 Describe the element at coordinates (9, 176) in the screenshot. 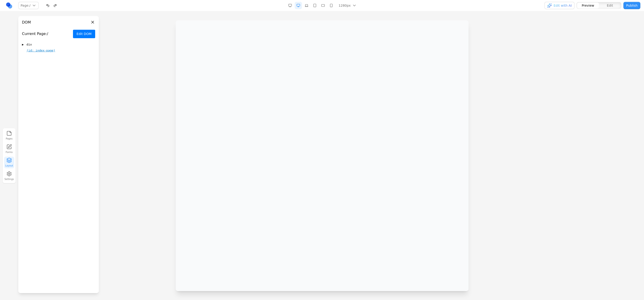

I see `button: Settings` at that location.